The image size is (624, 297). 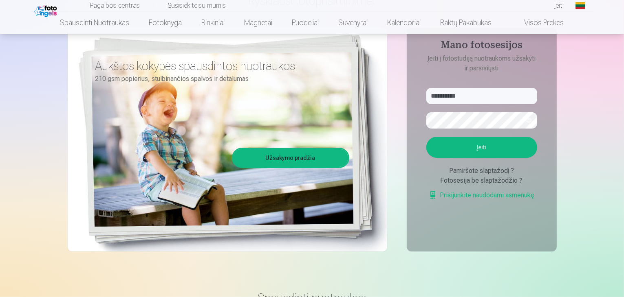 I want to click on a: Raktų pakabukas, so click(x=466, y=23).